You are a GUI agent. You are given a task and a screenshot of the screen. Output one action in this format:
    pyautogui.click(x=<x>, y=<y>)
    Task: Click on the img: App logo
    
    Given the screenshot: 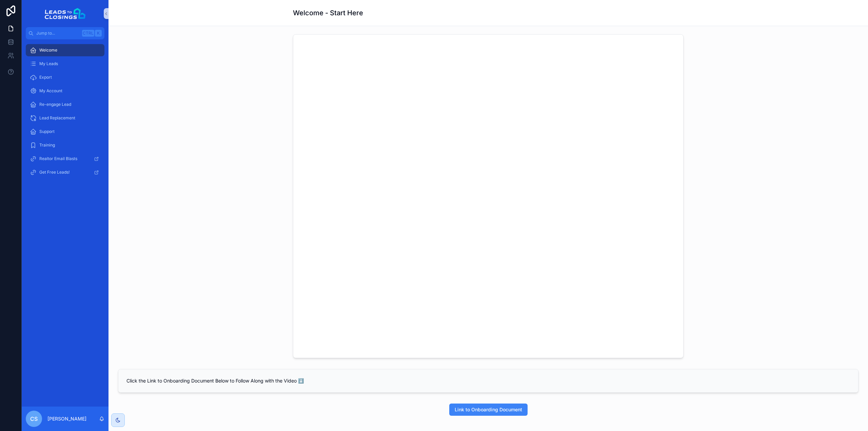 What is the action you would take?
    pyautogui.click(x=65, y=14)
    